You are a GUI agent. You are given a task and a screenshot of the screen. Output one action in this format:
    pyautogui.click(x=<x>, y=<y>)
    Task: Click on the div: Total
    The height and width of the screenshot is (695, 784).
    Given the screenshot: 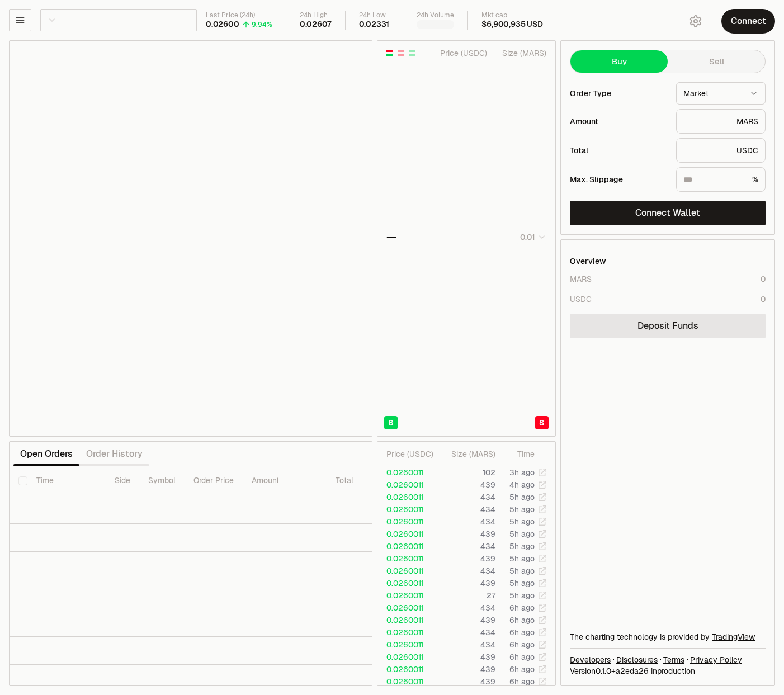 What is the action you would take?
    pyautogui.click(x=618, y=151)
    